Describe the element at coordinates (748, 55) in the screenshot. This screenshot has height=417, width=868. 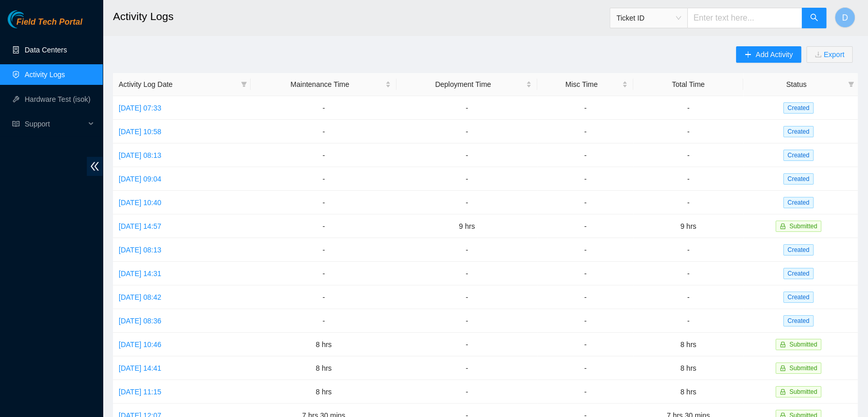
I see `span: plus` at that location.